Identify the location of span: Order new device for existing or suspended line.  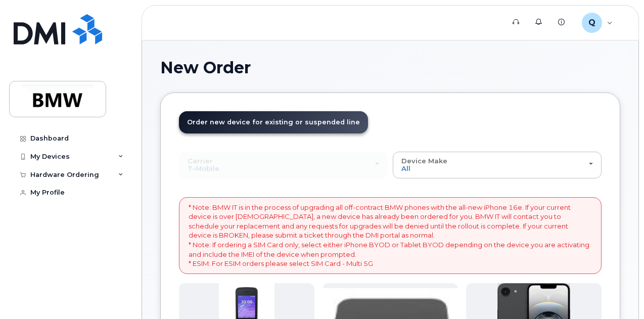
(273, 122).